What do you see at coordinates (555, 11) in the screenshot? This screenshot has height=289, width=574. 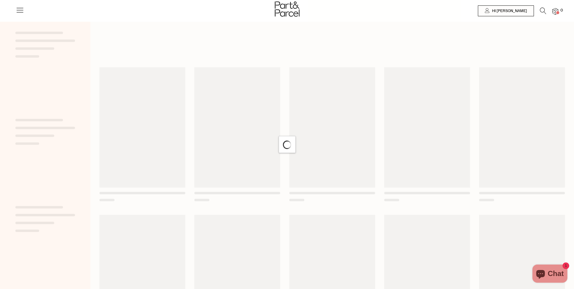 I see `a: 0` at bounding box center [555, 11].